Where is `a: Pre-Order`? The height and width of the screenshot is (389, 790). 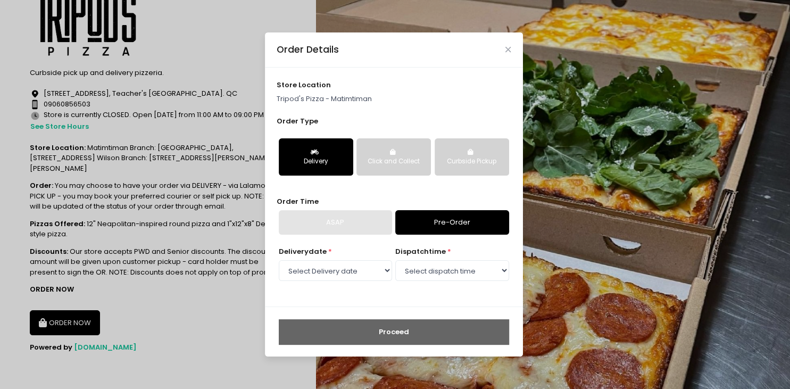
a: Pre-Order is located at coordinates (452, 222).